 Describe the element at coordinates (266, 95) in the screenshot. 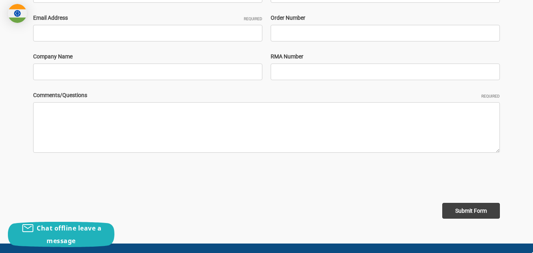

I see `label: Comments/Questions` at that location.